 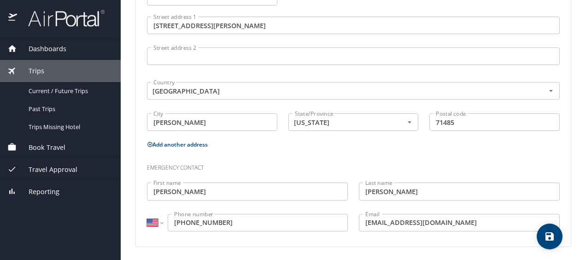 I want to click on span: Dashboards, so click(x=41, y=49).